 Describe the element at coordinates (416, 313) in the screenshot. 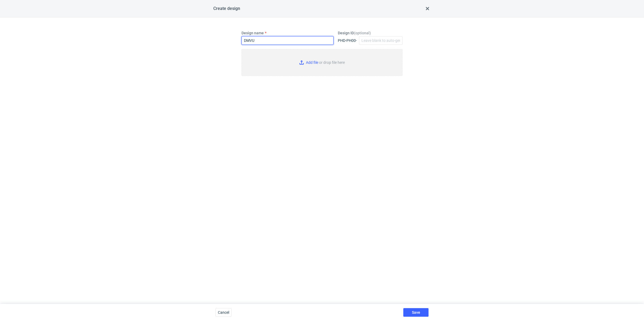

I see `button: Save` at that location.